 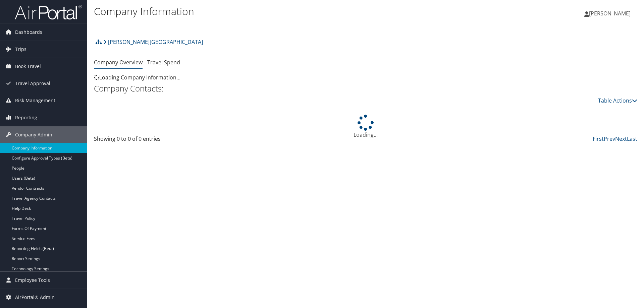 What do you see at coordinates (32, 83) in the screenshot?
I see `span: Travel Approval` at bounding box center [32, 83].